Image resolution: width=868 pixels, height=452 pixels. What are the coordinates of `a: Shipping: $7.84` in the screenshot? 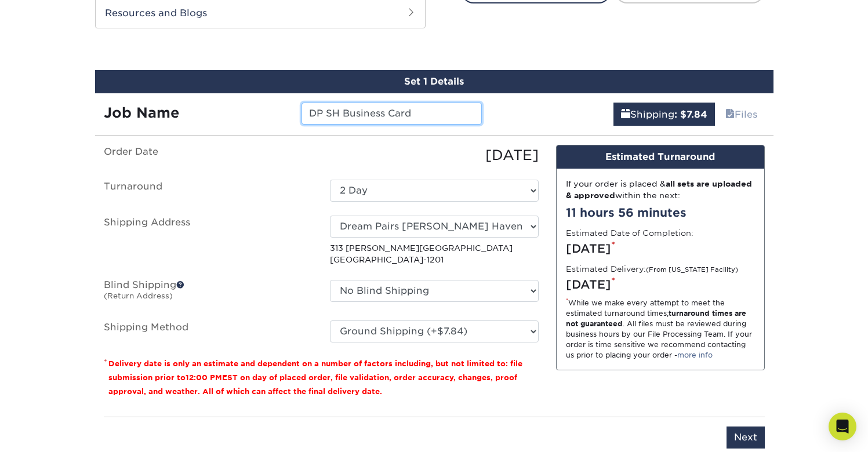 It's located at (664, 114).